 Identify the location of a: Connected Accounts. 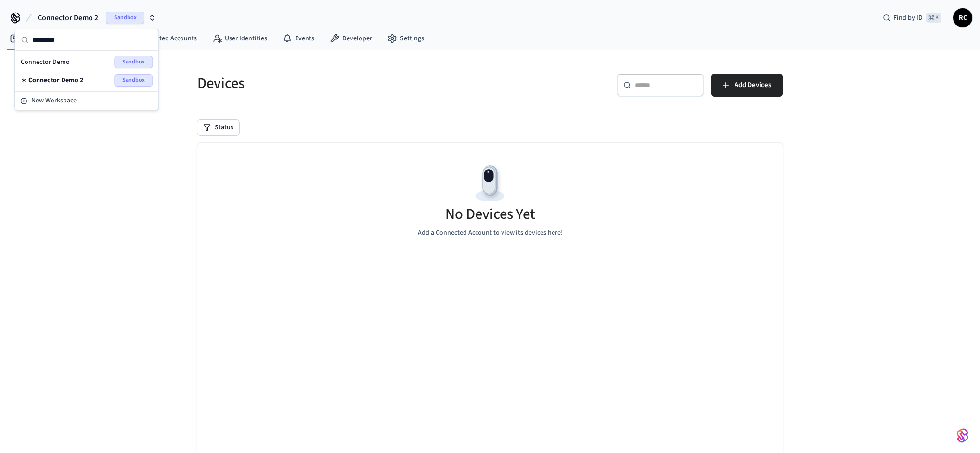
(161, 38).